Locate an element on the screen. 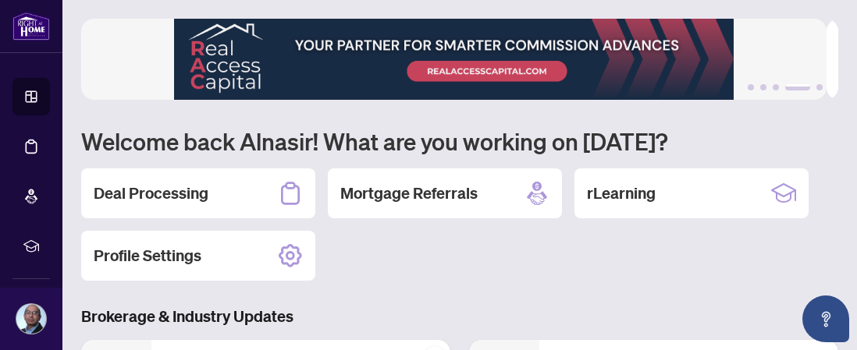 The height and width of the screenshot is (350, 857). img: Profile Icon is located at coordinates (31, 319).